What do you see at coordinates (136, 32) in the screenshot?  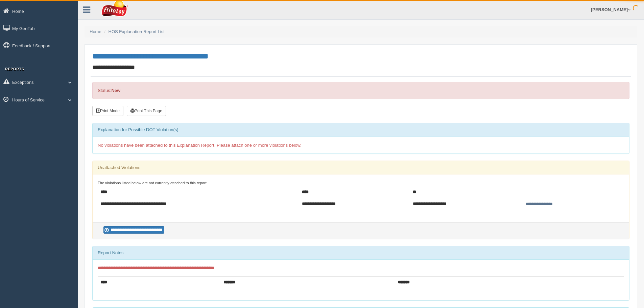 I see `a: HOS Explanation Report List` at bounding box center [136, 32].